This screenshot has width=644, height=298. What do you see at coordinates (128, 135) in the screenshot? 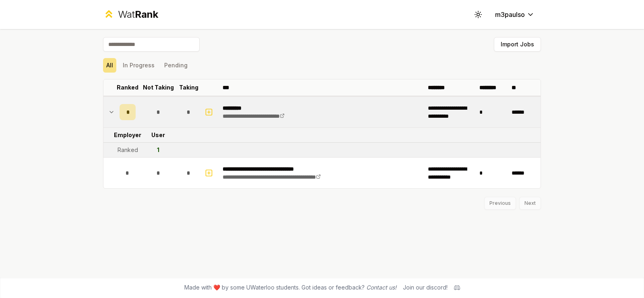
I see `td: Employer` at bounding box center [128, 135].